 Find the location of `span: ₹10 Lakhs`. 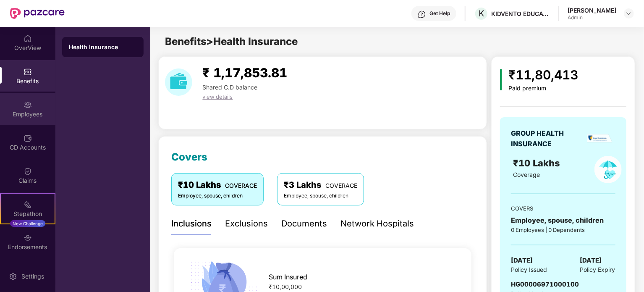

span: ₹10 Lakhs is located at coordinates (538, 163).